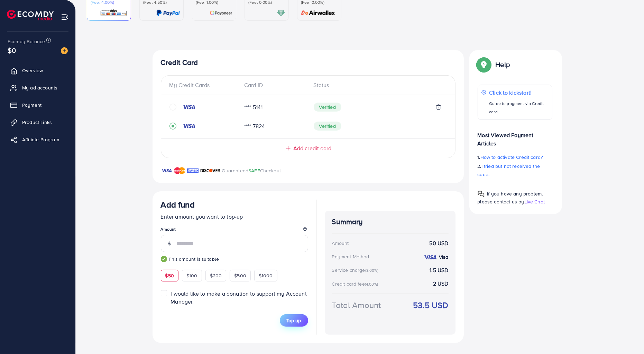 The image size is (644, 354). I want to click on legend: Amount, so click(235, 231).